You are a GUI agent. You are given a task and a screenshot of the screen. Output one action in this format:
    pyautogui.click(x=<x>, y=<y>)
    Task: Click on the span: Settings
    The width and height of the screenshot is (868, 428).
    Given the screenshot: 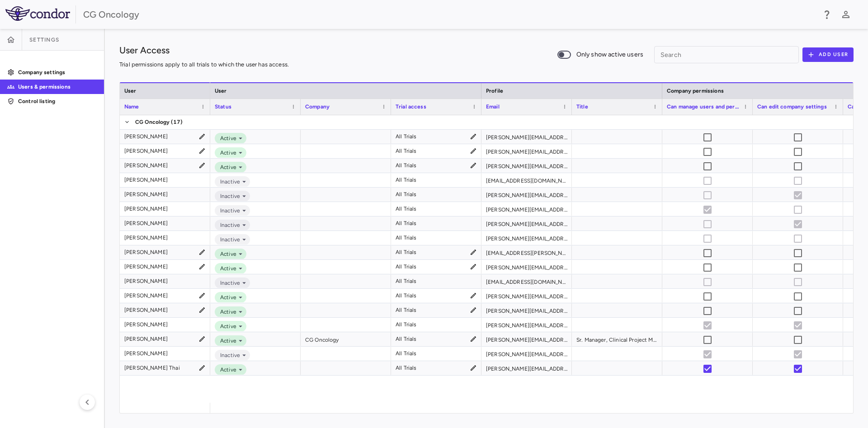 What is the action you would take?
    pyautogui.click(x=44, y=40)
    